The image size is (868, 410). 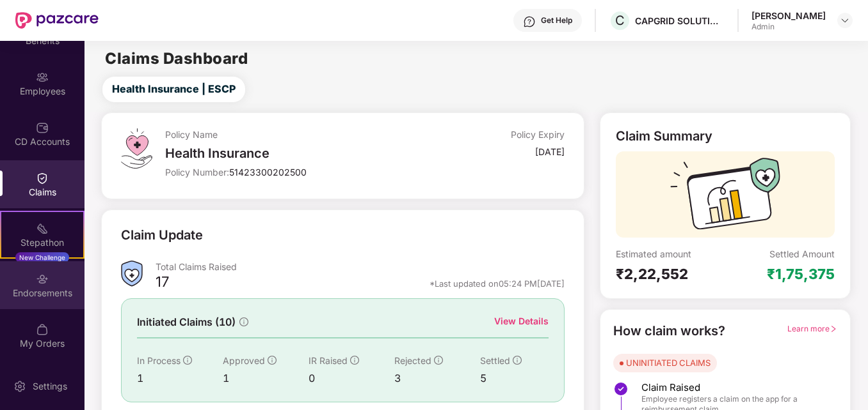 What do you see at coordinates (670, 274) in the screenshot?
I see `div: ₹2,22,552` at bounding box center [670, 274].